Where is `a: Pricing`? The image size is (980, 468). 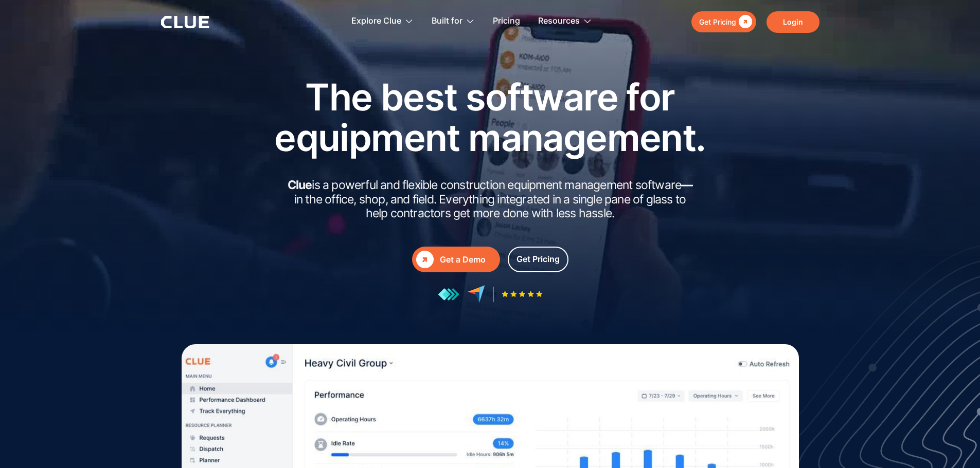 a: Pricing is located at coordinates (506, 21).